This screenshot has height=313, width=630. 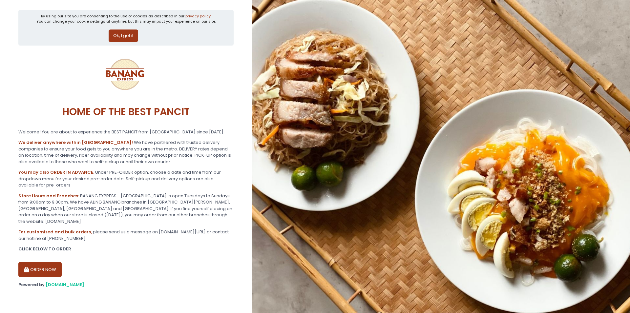 I want to click on div: Powered by, so click(x=126, y=285).